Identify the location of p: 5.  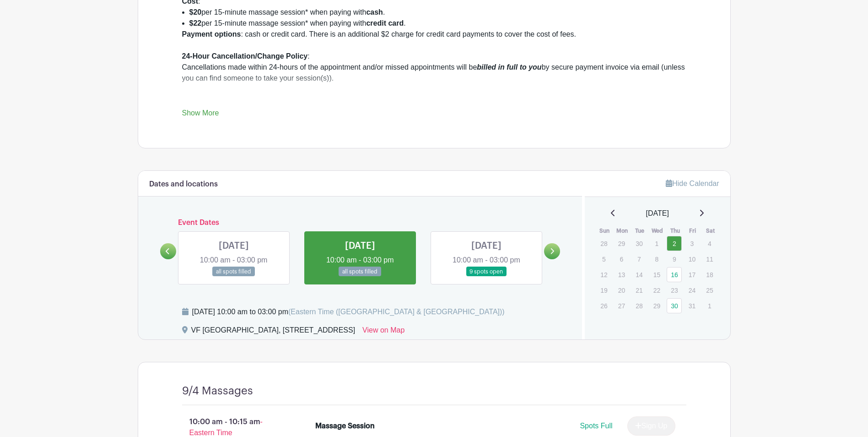
(604, 259).